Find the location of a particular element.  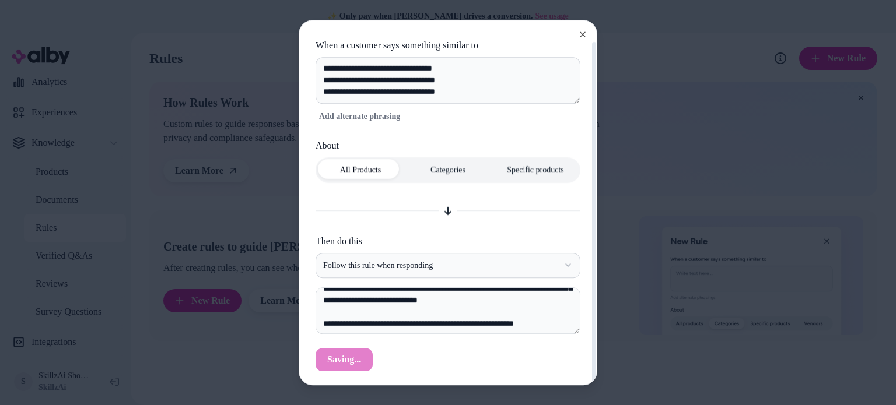

label: When a customer says something similar to is located at coordinates (448, 45).